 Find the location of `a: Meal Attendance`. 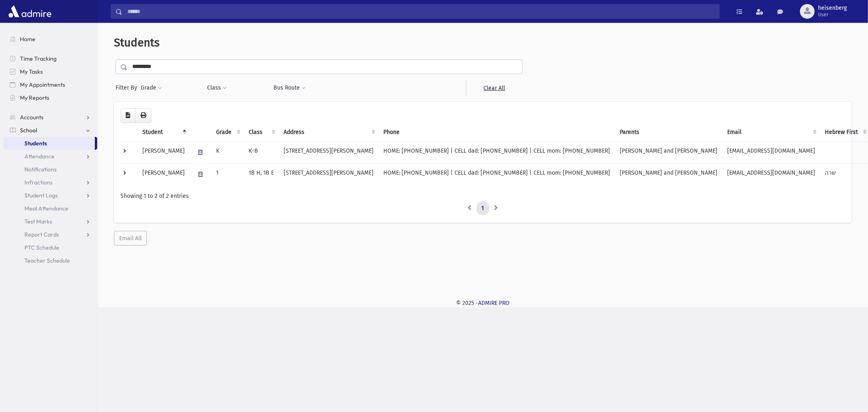

a: Meal Attendance is located at coordinates (50, 209).